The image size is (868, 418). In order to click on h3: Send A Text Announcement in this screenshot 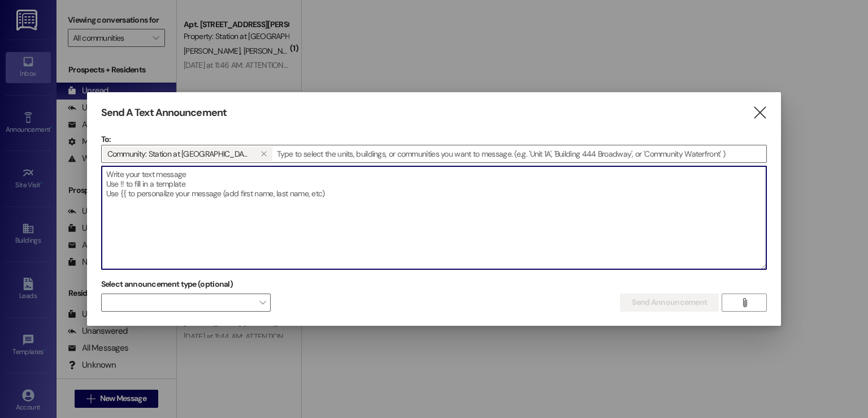, I will do `click(164, 112)`.